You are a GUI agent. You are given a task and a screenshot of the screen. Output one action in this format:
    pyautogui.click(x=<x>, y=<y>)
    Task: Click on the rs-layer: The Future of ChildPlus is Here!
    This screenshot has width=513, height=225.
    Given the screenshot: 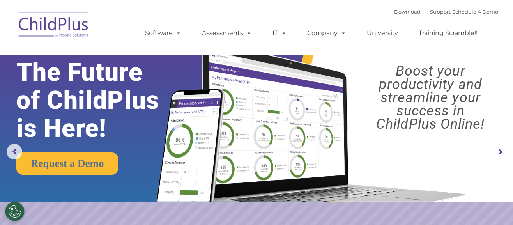 What is the action you would take?
    pyautogui.click(x=98, y=101)
    